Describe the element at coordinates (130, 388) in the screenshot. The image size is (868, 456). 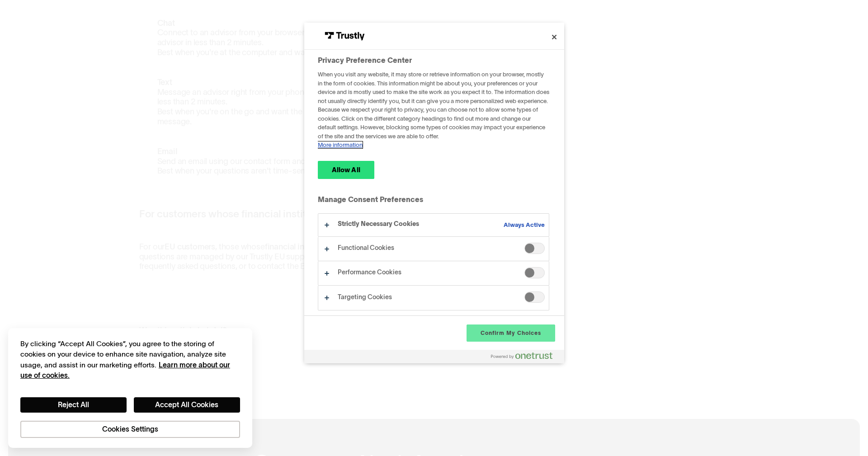
I see `div: Privacy` at that location.